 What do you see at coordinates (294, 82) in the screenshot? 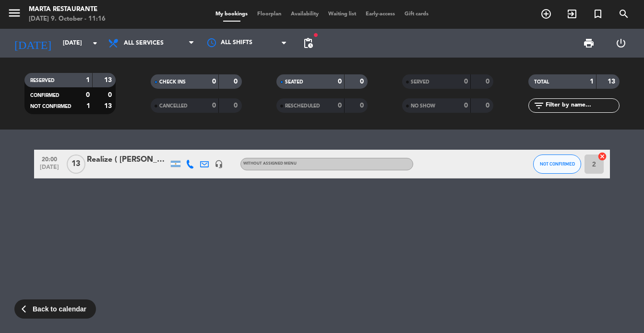
I see `span: SEATED` at bounding box center [294, 82].